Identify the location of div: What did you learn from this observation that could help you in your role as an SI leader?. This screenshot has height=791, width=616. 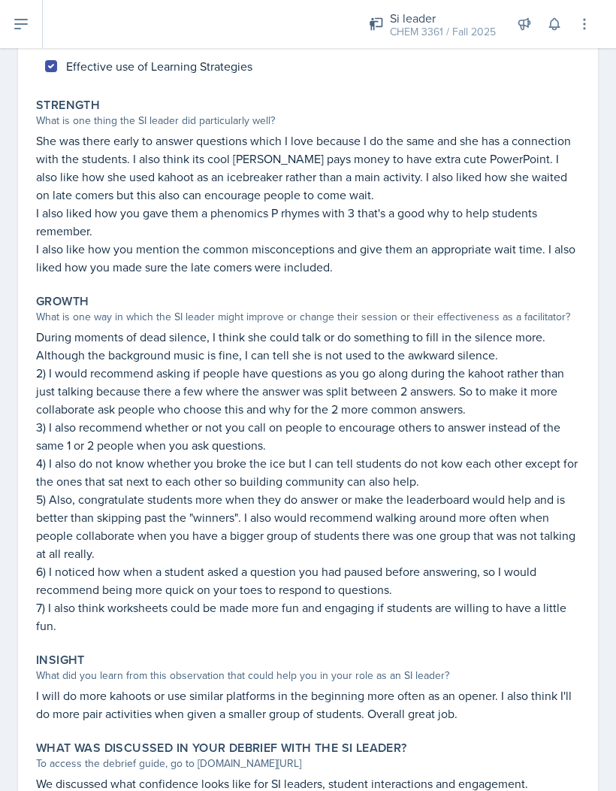
(308, 675).